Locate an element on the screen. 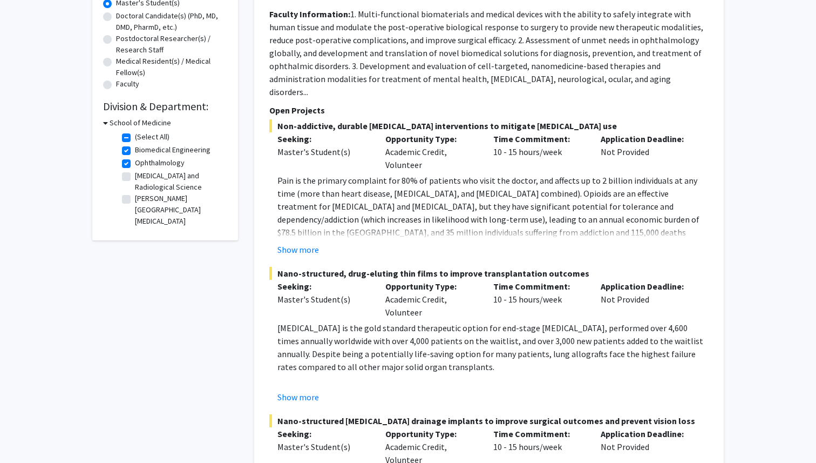  h3: School of Medicine is located at coordinates (140, 123).